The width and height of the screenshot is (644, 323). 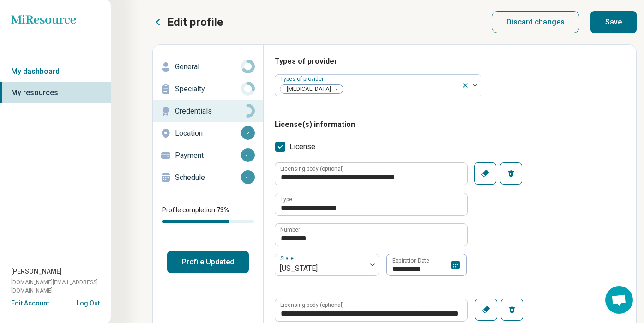 What do you see at coordinates (208, 89) in the screenshot?
I see `a: Specialty` at bounding box center [208, 89].